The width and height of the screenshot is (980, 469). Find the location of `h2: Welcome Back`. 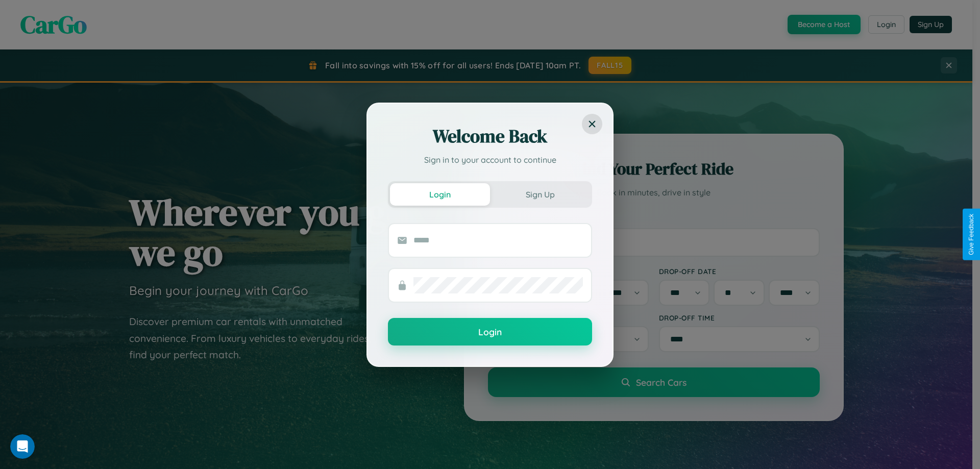

h2: Welcome Back is located at coordinates (490, 137).